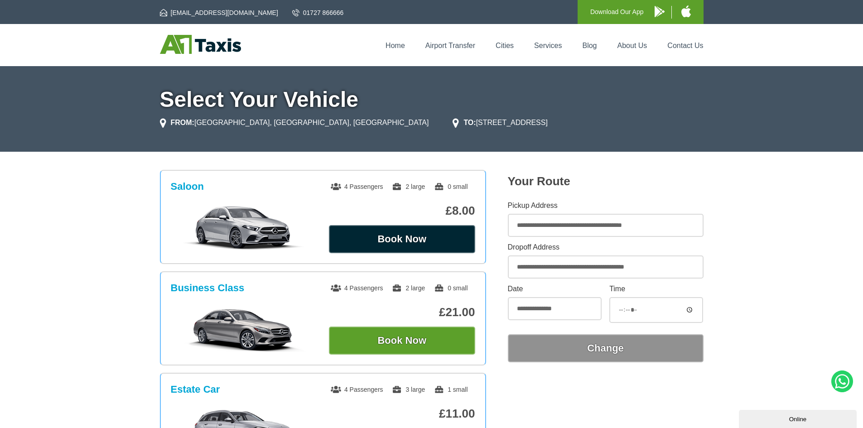  Describe the element at coordinates (554, 289) in the screenshot. I see `label: Date` at that location.